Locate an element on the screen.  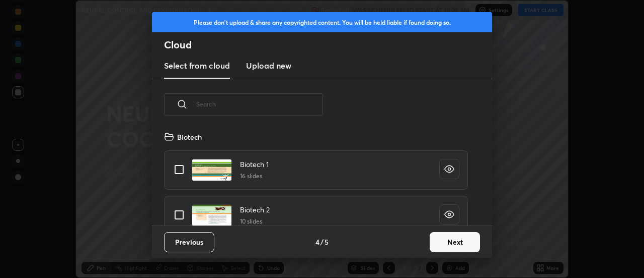
input: Search is located at coordinates (260, 104).